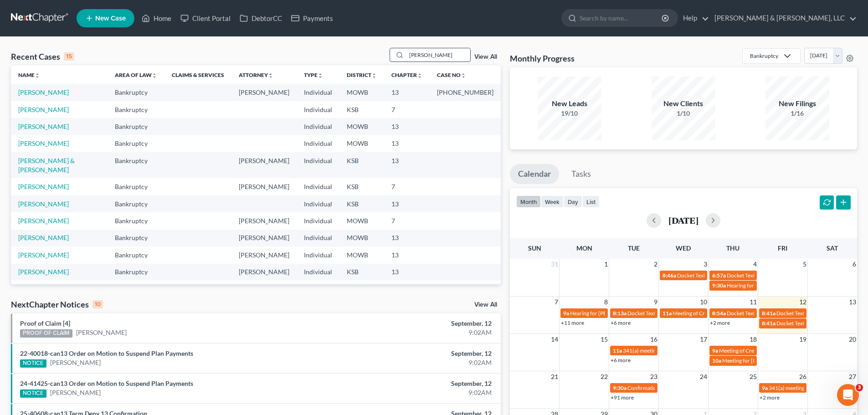 The width and height of the screenshot is (868, 415). I want to click on div: September, 12, so click(416, 354).